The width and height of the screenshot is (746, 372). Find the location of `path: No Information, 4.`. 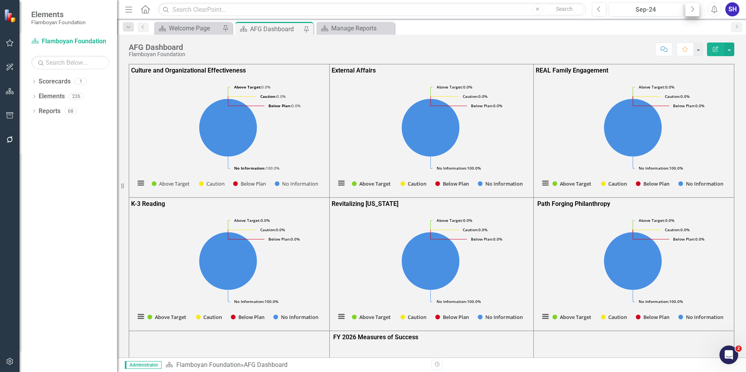

path: No Information, 4. is located at coordinates (633, 261).